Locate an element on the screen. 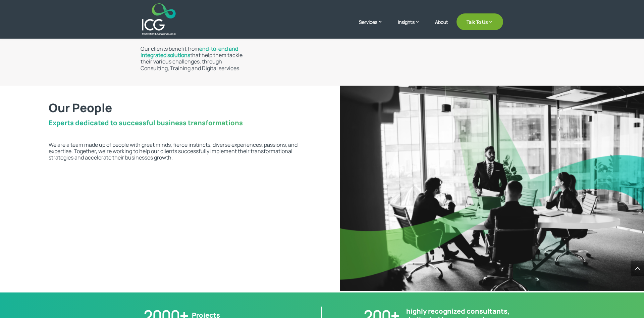  img: ICG is located at coordinates (158, 19).